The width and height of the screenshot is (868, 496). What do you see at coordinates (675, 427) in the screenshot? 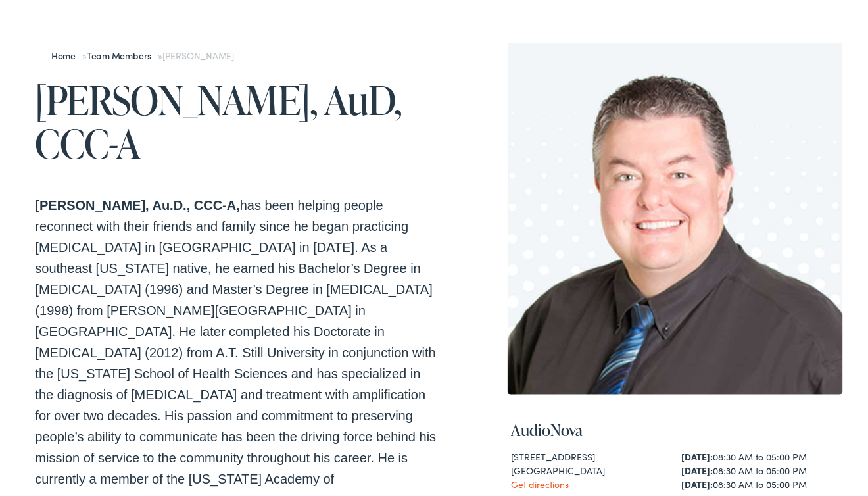
I see `h4: AudioNova` at bounding box center [675, 427].